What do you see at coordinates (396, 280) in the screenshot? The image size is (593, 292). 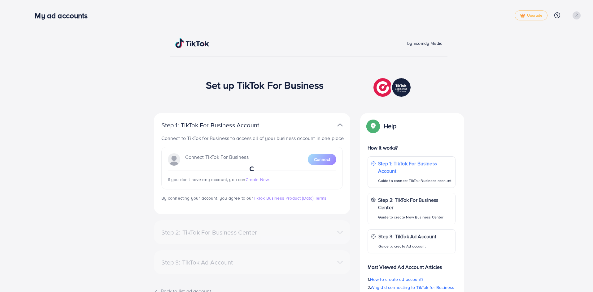 I see `span: How to create ad account?` at bounding box center [396, 280].